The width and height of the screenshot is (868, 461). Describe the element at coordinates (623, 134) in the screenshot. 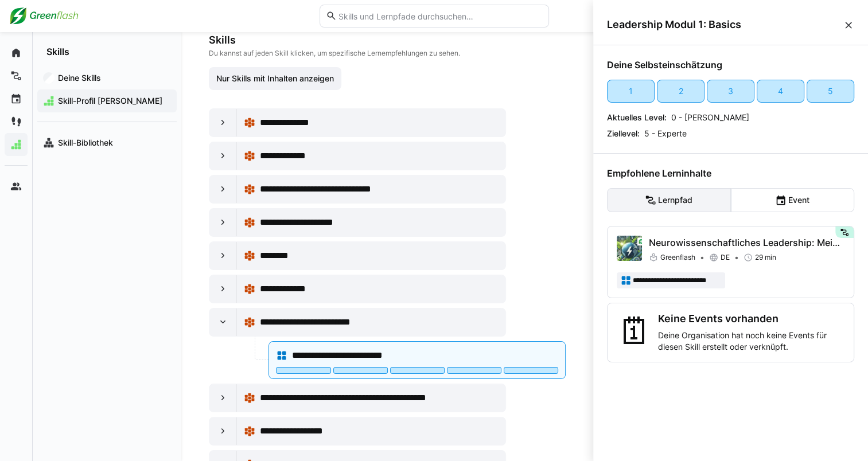

I see `p: Ziellevel:` at that location.